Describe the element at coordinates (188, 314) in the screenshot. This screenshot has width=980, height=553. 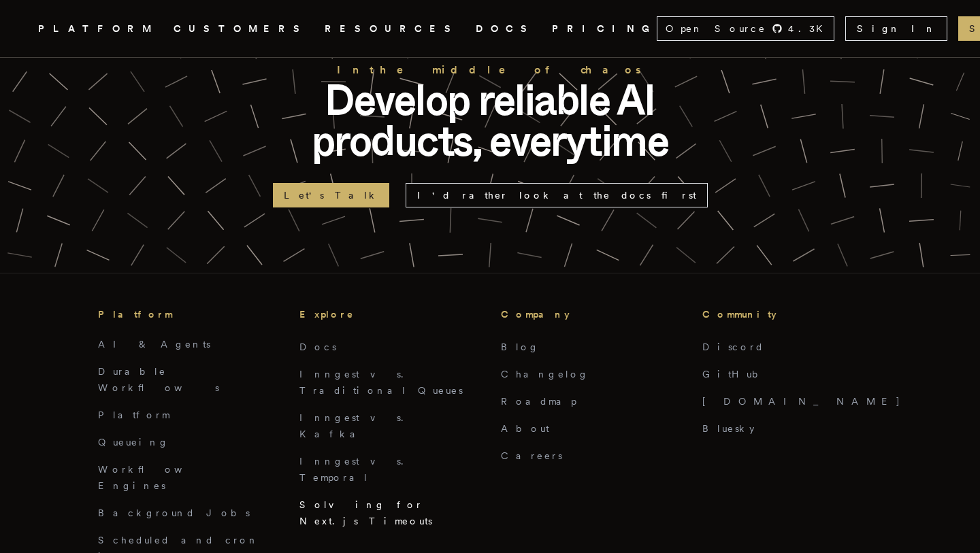
I see `h3: Platform` at that location.